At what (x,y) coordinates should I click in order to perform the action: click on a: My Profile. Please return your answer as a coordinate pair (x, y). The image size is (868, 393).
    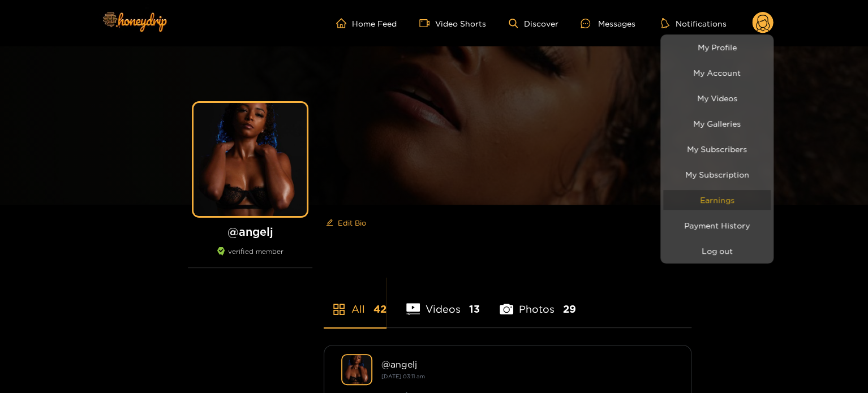
    Looking at the image, I should click on (717, 47).